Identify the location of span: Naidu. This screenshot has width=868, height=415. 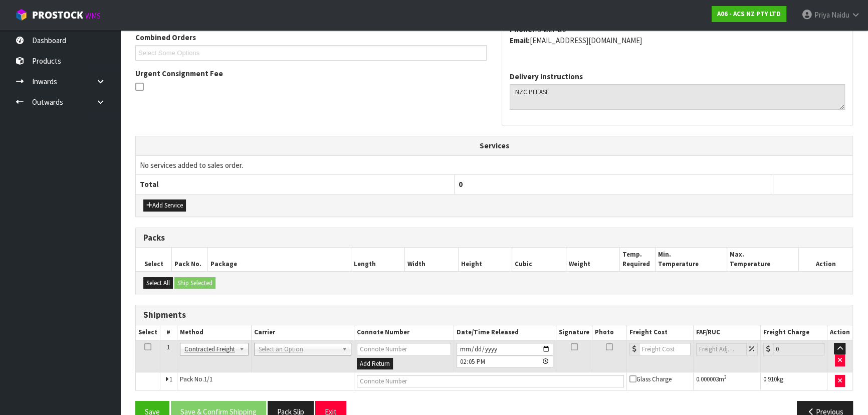
(840, 14).